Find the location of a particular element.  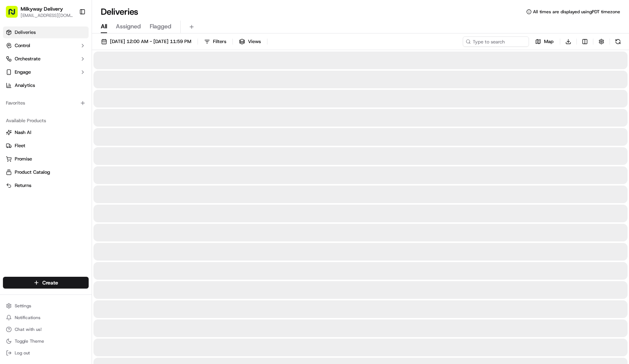

button: Returns is located at coordinates (46, 185).